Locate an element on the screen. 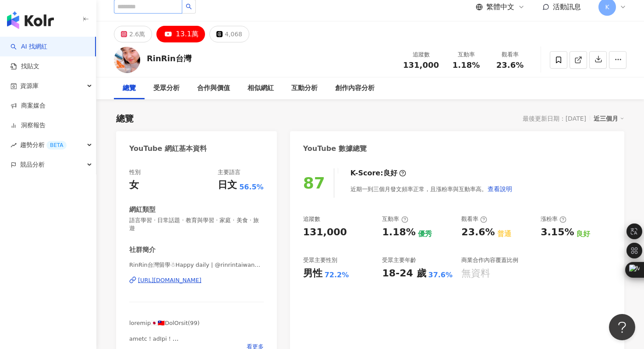  div: 3.15% is located at coordinates (557, 232).